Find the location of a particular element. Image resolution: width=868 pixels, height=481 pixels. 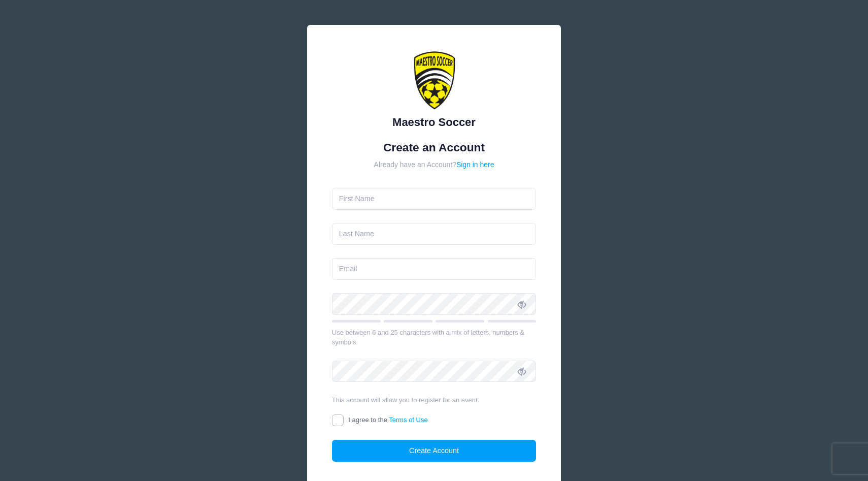

span: I agree to the is located at coordinates (388, 419).